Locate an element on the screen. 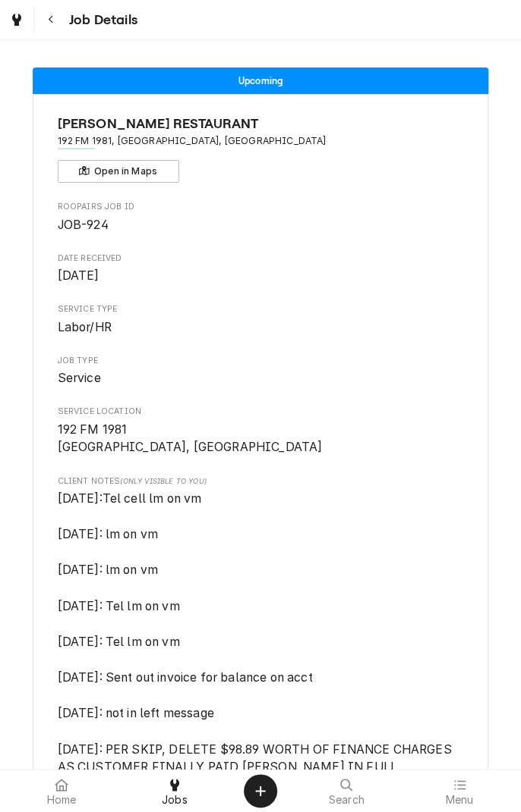 The width and height of the screenshot is (521, 812). a: Home is located at coordinates (61, 791).